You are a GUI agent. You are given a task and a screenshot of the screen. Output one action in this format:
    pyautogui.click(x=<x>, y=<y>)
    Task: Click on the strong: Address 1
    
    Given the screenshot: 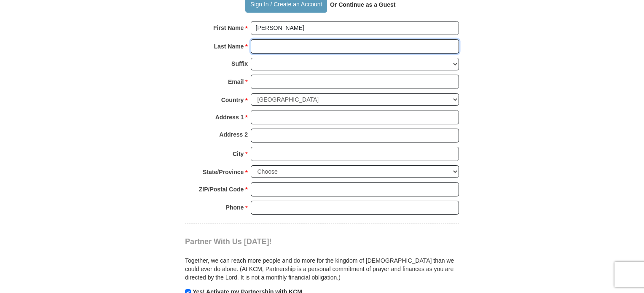 What is the action you would take?
    pyautogui.click(x=229, y=117)
    